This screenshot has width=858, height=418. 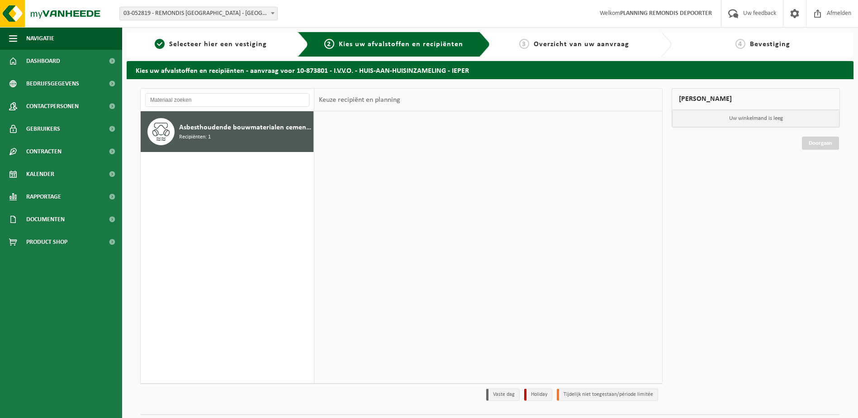 What do you see at coordinates (360, 100) in the screenshot?
I see `div: Keuze recipiënt en planning` at bounding box center [360, 100].